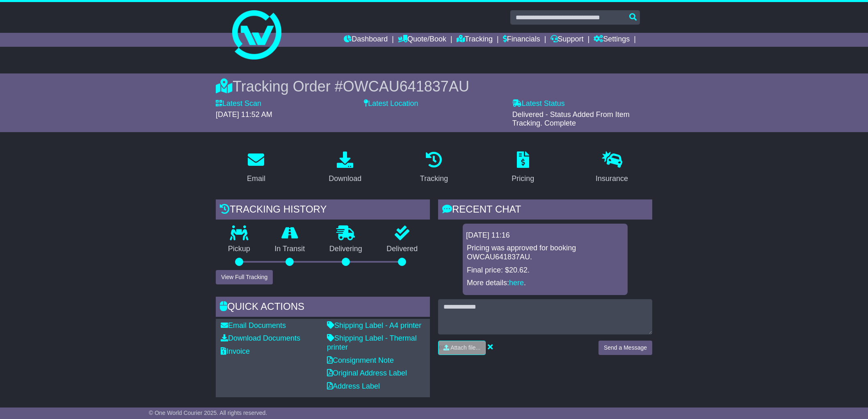 This screenshot has width=868, height=419. I want to click on button: View Full Tracking, so click(244, 277).